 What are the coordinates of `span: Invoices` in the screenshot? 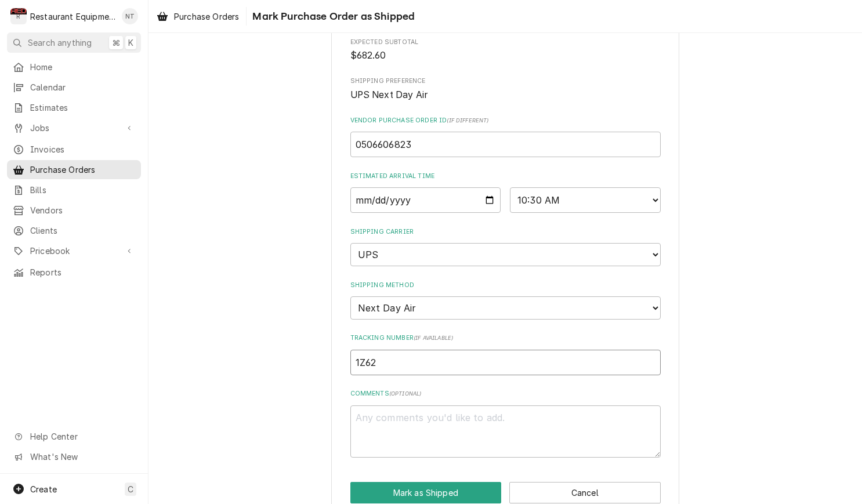 It's located at (83, 149).